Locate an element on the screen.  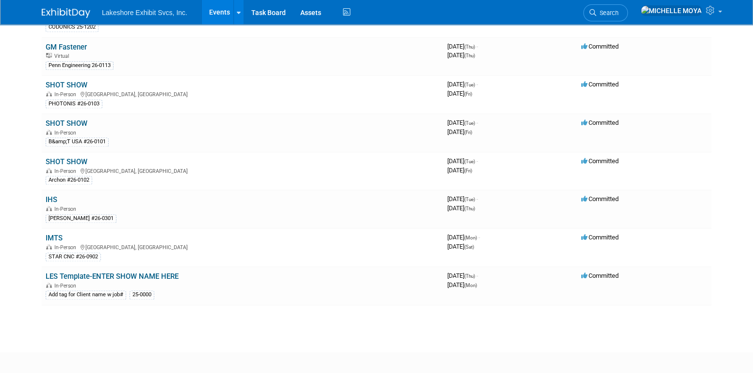
div: Archon #26-0102 is located at coordinates (69, 180).